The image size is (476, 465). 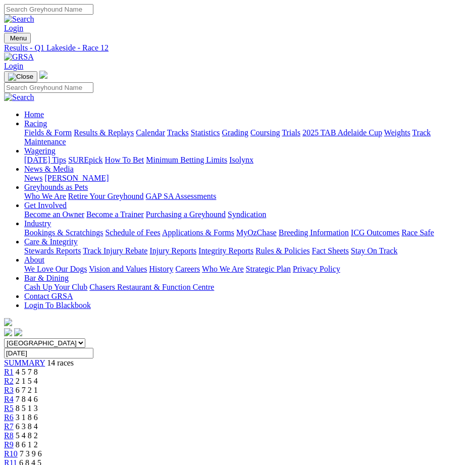 I want to click on a: R5, so click(x=9, y=408).